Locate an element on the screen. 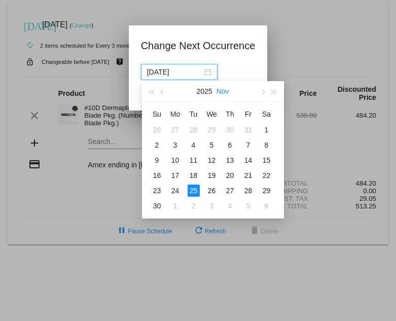 This screenshot has height=321, width=396. div: 18 is located at coordinates (194, 176).